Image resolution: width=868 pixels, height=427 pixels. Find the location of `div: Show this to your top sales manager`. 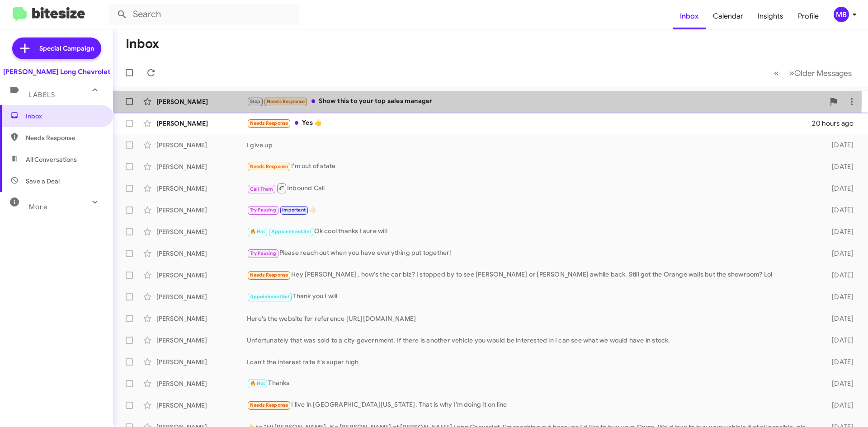

div: Show this to your top sales manager is located at coordinates (536, 101).